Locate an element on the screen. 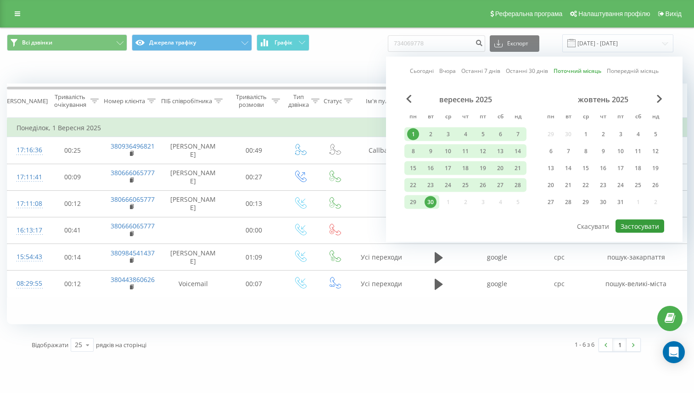 The image size is (694, 393). div: 22 is located at coordinates (413, 185).